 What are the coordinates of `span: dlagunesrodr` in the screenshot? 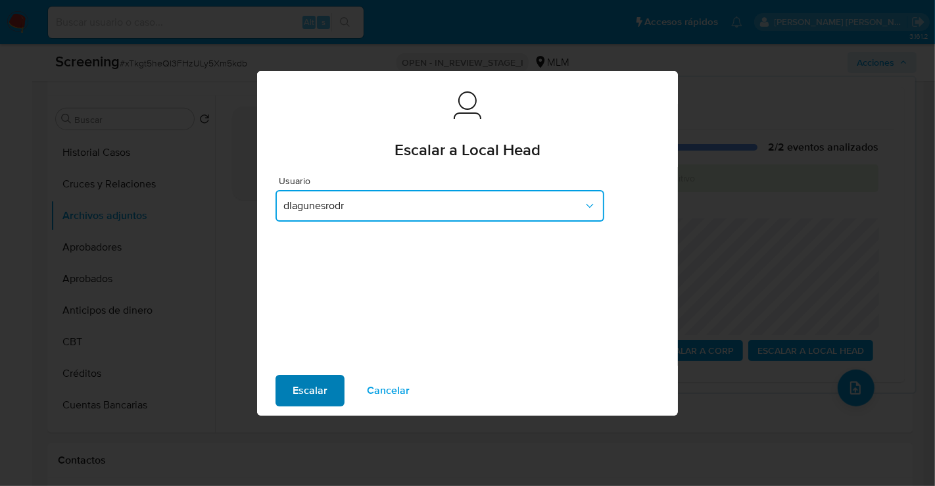 It's located at (433, 206).